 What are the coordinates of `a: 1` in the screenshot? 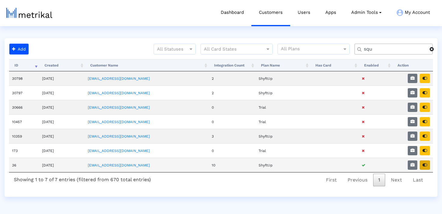 It's located at (379, 180).